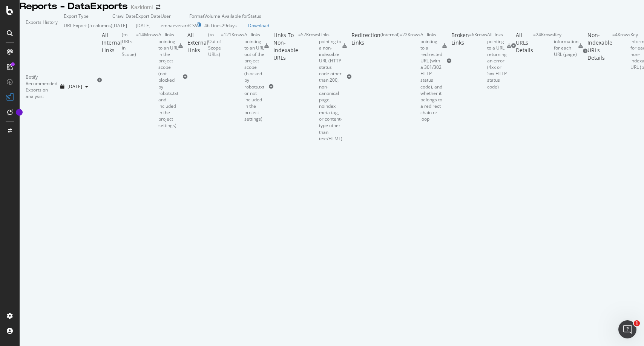  I want to click on td: 29 days, so click(235, 25).